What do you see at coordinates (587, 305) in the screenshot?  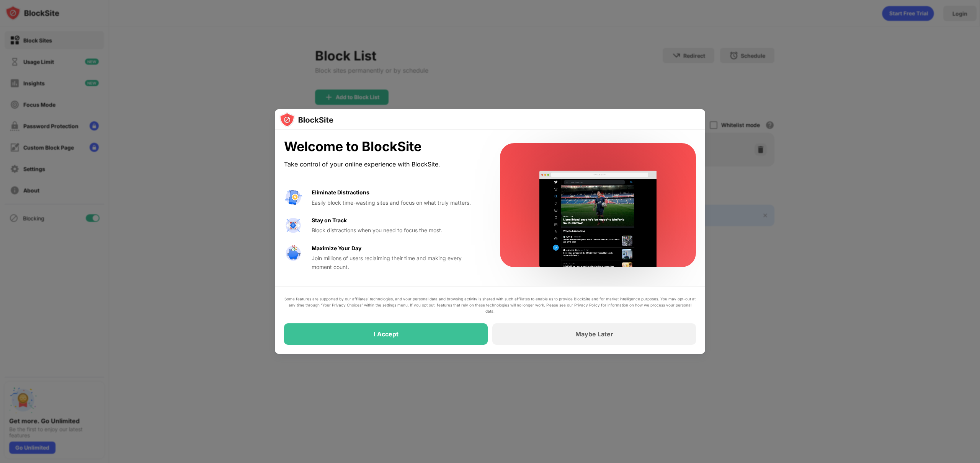 I see `a: Privacy Policy` at bounding box center [587, 305].